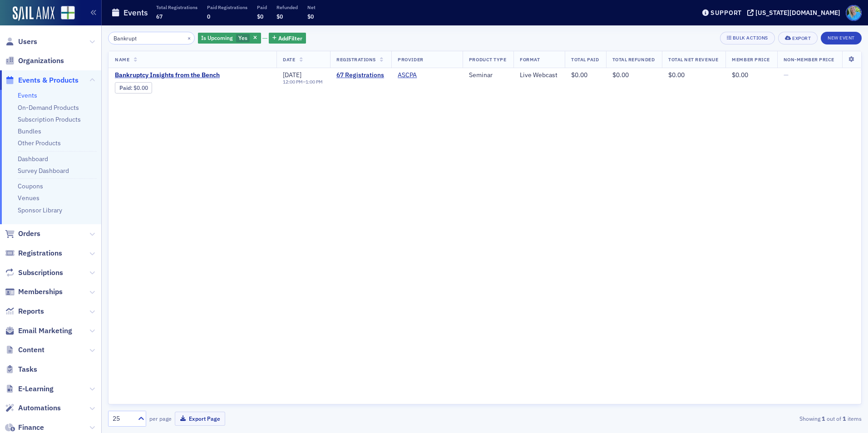  I want to click on a: SailAMX, so click(33, 13).